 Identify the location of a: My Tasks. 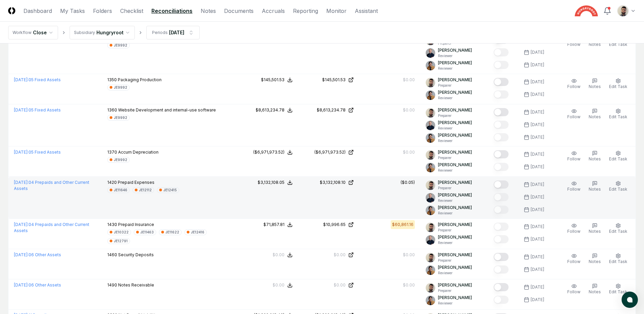
(72, 11).